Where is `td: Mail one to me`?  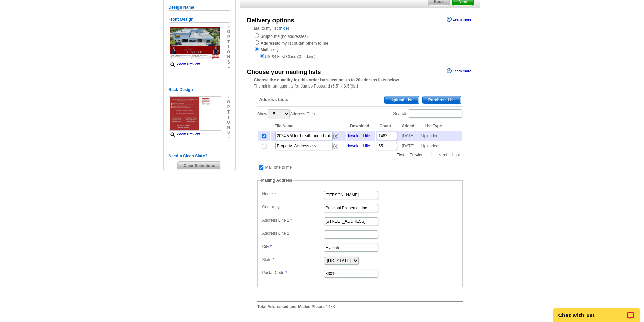
td: Mail one to me is located at coordinates (278, 167).